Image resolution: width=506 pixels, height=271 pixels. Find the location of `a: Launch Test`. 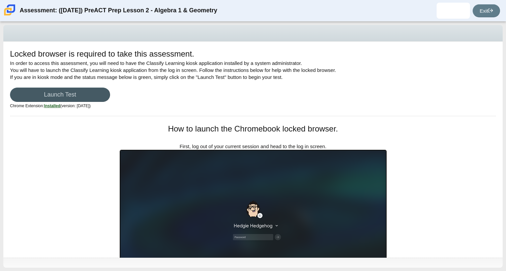

a: Launch Test is located at coordinates (60, 95).